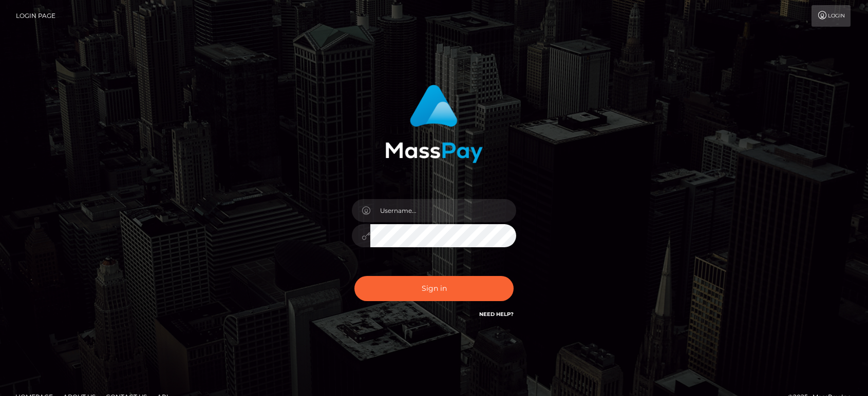  I want to click on img: MassPay Login, so click(434, 124).